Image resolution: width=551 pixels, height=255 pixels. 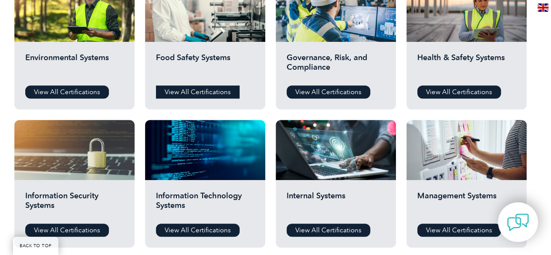 What do you see at coordinates (205, 204) in the screenshot?
I see `h2: Information Technology Systems` at bounding box center [205, 204].